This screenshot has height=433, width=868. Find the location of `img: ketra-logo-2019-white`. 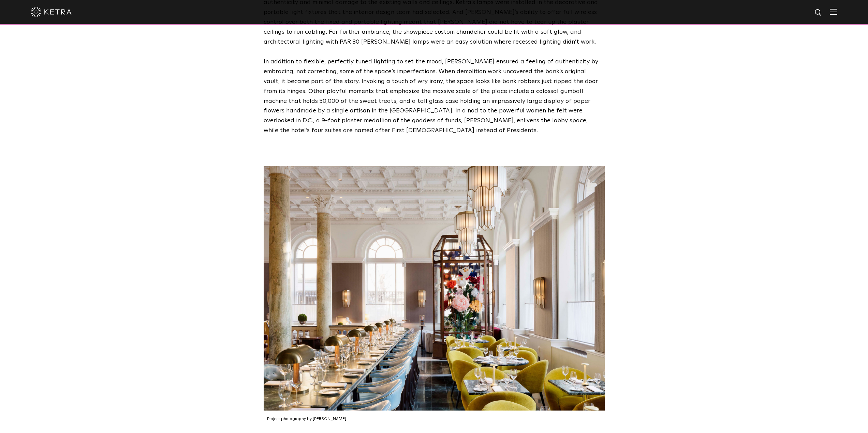

img: ketra-logo-2019-white is located at coordinates (51, 12).